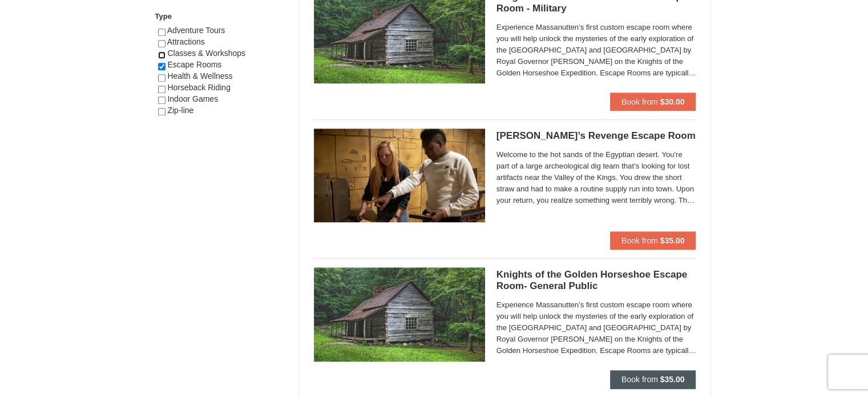 The width and height of the screenshot is (868, 397). I want to click on span: Horseback Riding, so click(199, 88).